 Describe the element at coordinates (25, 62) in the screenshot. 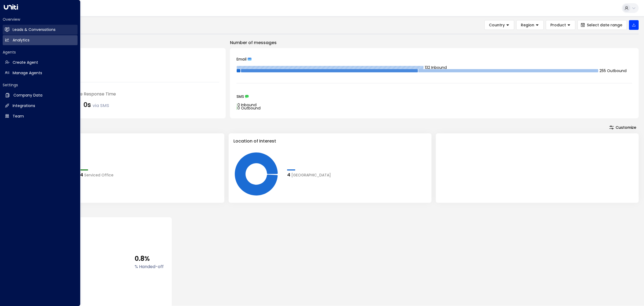

I see `h2: Create Agent` at that location.